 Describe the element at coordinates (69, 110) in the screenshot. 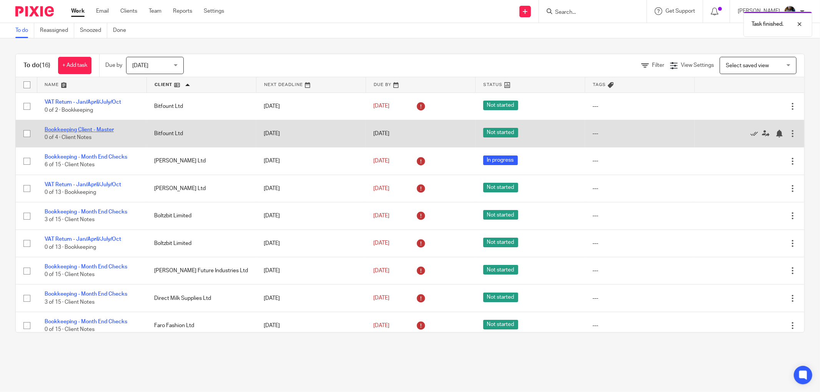

I see `span: 0 of 2 · Bookkeeping` at that location.